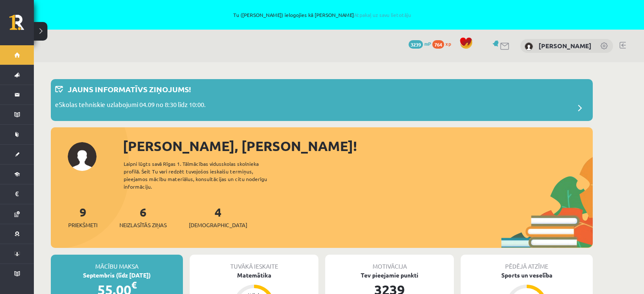 The height and width of the screenshot is (294, 644). I want to click on div: Motivācija, so click(390, 262).